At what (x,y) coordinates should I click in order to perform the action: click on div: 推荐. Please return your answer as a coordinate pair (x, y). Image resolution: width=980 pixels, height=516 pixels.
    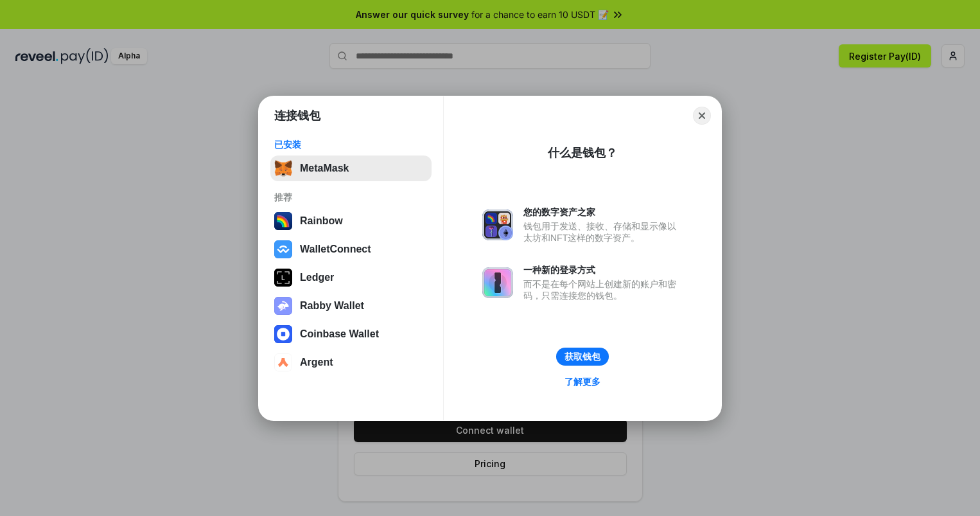
    Looking at the image, I should click on (351, 198).